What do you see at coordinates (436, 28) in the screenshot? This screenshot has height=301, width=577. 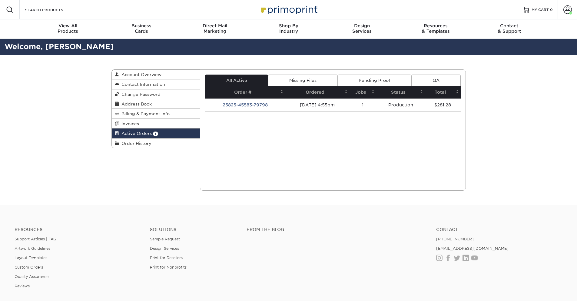 I see `div: & Templates` at bounding box center [436, 28].